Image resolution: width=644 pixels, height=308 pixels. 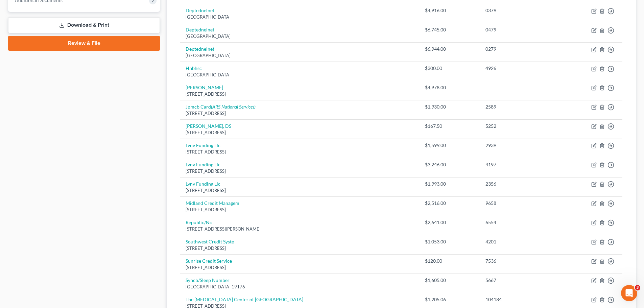 What do you see at coordinates (450, 68) in the screenshot?
I see `div: $300.00` at bounding box center [450, 68].